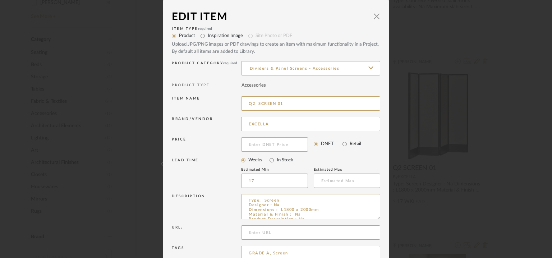 This screenshot has height=258, width=552. What do you see at coordinates (255, 160) in the screenshot?
I see `label: Weeks` at bounding box center [255, 160].